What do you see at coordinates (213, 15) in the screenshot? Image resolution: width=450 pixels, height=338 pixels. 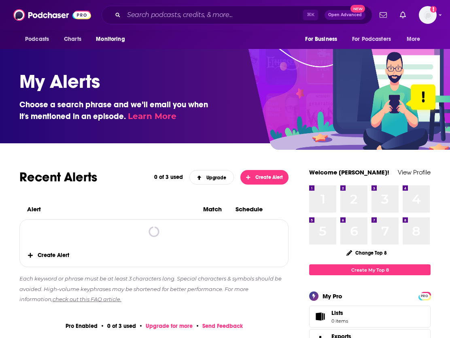 I see `input: Search podcasts, credits, & more...` at bounding box center [213, 15].